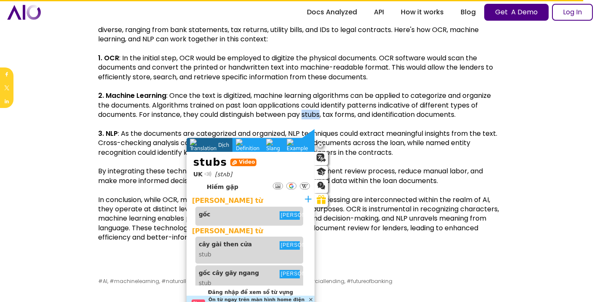  Describe the element at coordinates (423, 12) in the screenshot. I see `a: How it works` at that location.